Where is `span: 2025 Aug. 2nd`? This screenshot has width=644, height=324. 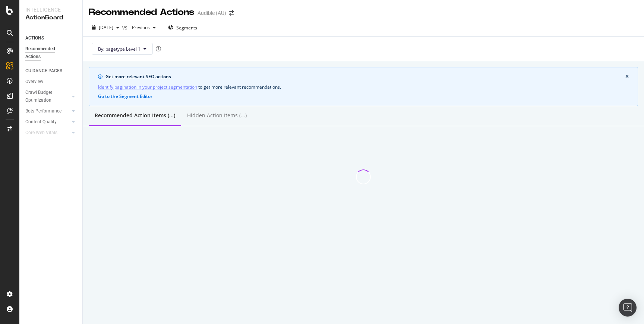
span: 2025 Aug. 2nd is located at coordinates (106, 27).